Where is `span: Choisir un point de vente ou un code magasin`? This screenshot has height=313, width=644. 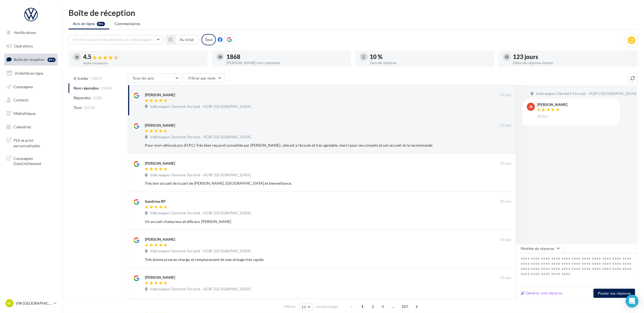
span: Choisir un point de vente ou un code magasin is located at coordinates (113, 40).